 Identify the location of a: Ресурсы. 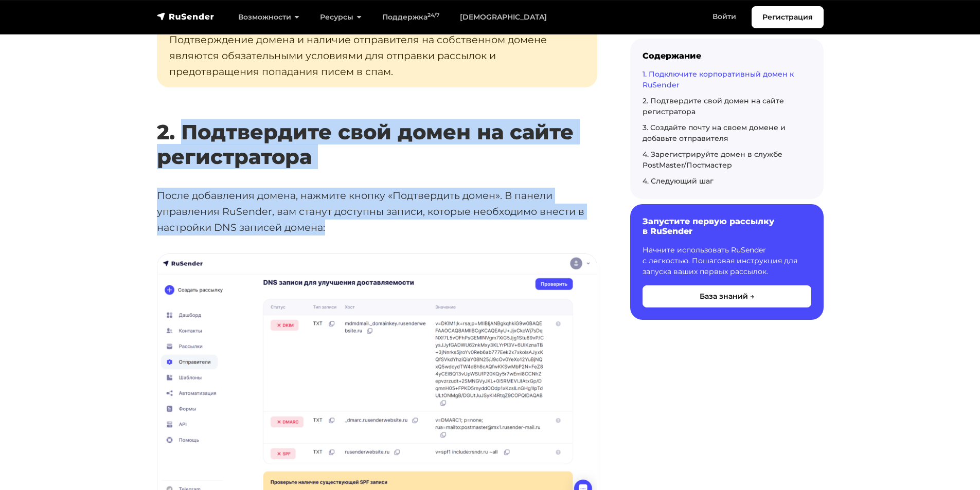
(341, 17).